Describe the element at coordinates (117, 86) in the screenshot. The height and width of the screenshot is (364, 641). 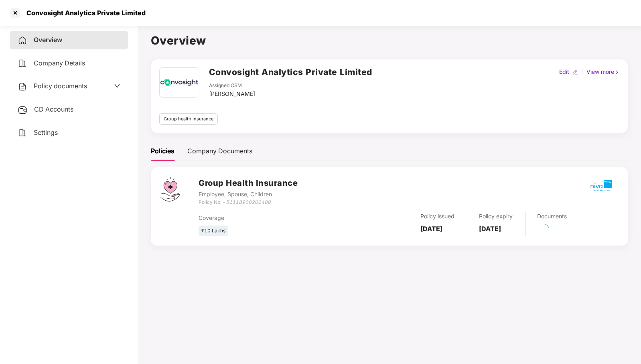
I see `span: down` at that location.